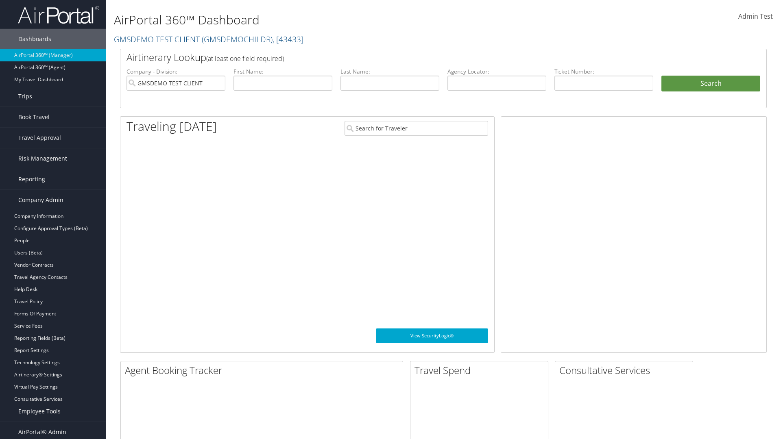  What do you see at coordinates (756, 17) in the screenshot?
I see `a: Admin Test` at bounding box center [756, 17].